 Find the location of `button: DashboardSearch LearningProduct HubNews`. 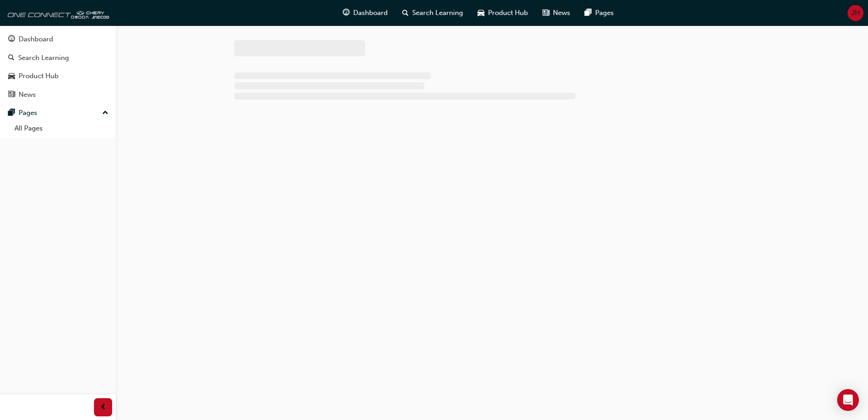

button: DashboardSearch LearningProduct HubNews is located at coordinates (58, 67).